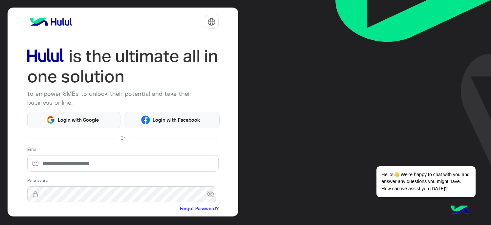 Image resolution: width=491 pixels, height=225 pixels. Describe the element at coordinates (33, 149) in the screenshot. I see `label: Email` at that location.